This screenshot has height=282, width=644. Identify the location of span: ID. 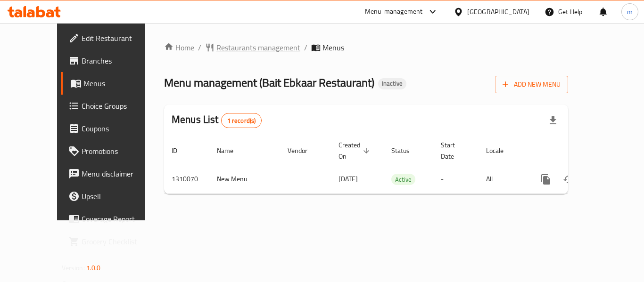
(180, 151).